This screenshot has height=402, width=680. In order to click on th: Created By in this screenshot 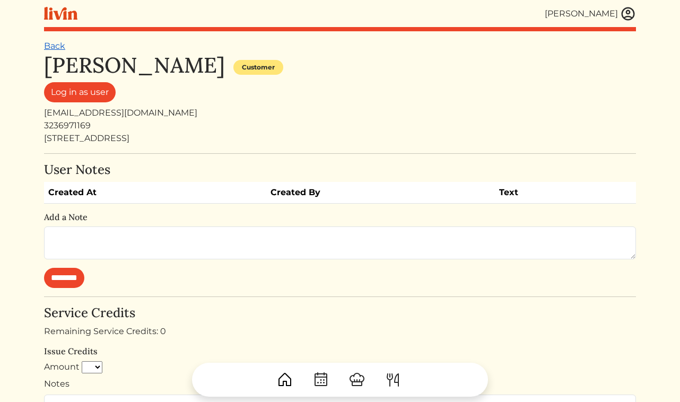, I will do `click(381, 193)`.